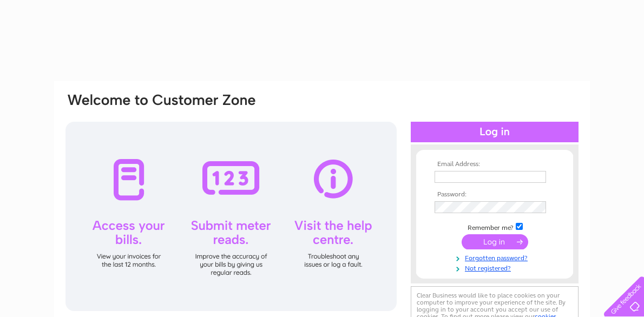 This screenshot has height=317, width=644. I want to click on a: Forgotten password?, so click(495, 257).